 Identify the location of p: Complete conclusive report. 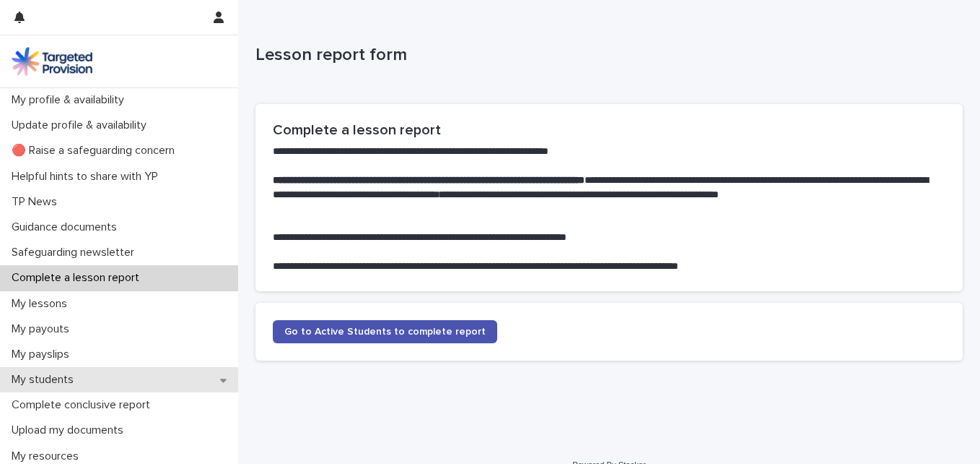
(83, 405).